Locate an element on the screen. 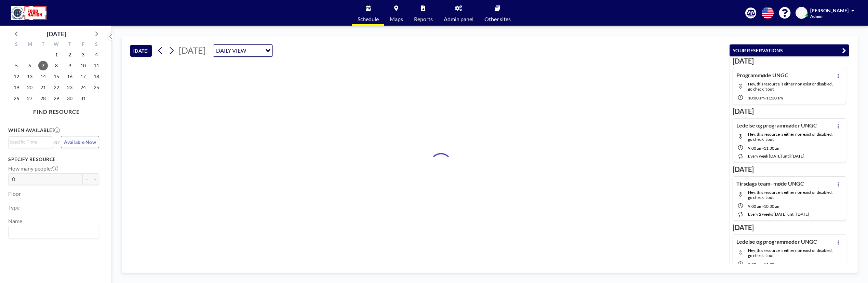  span: Admin panel is located at coordinates (459, 19).